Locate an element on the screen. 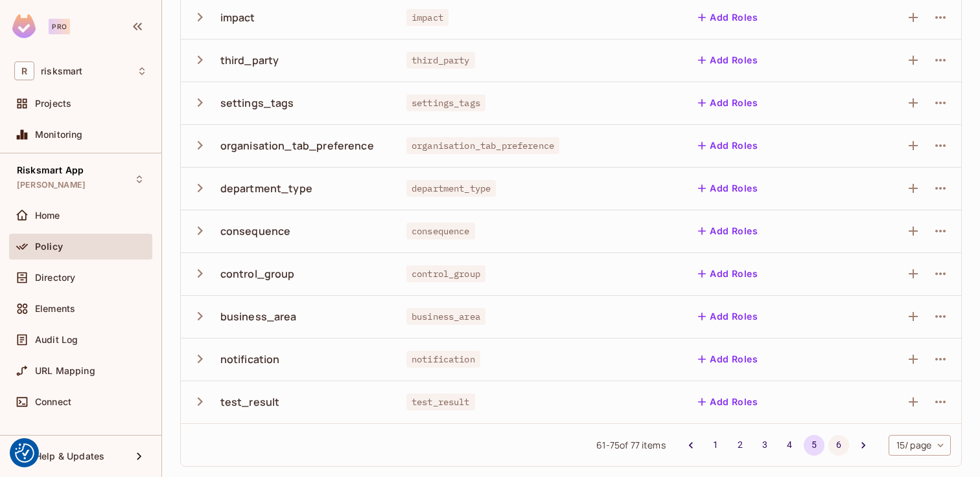 Image resolution: width=980 pixels, height=477 pixels. nav: pagination navigation is located at coordinates (777, 445).